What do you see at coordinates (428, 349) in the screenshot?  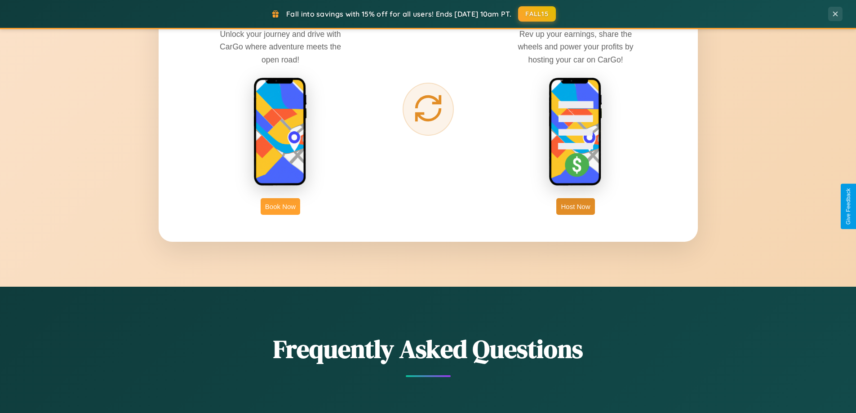 I see `h2: Frequently Asked Questions` at bounding box center [428, 349].